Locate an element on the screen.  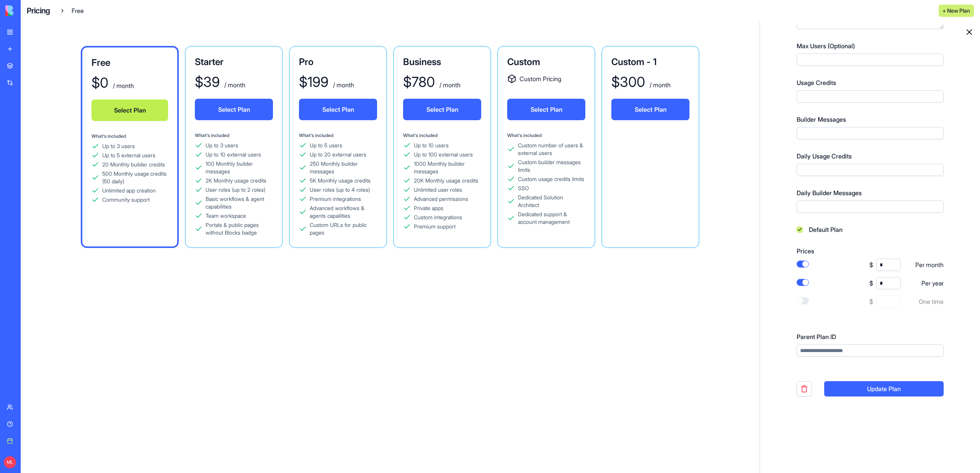
div: $ 0 is located at coordinates (100, 83).